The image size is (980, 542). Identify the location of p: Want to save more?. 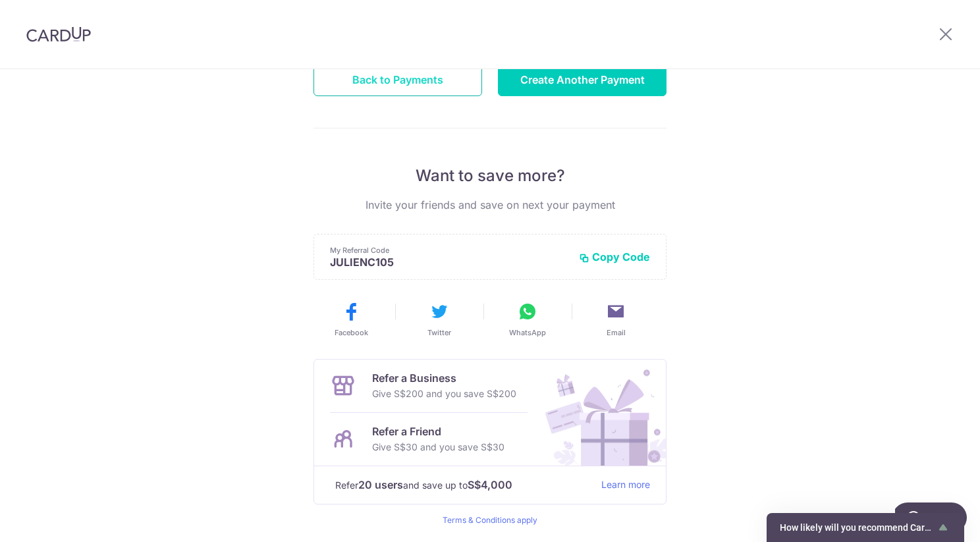
(490, 176).